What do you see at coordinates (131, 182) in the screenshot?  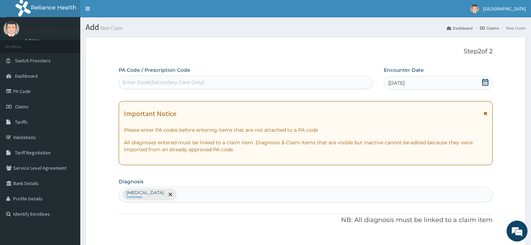 I see `label: Diagnosis` at bounding box center [131, 182].